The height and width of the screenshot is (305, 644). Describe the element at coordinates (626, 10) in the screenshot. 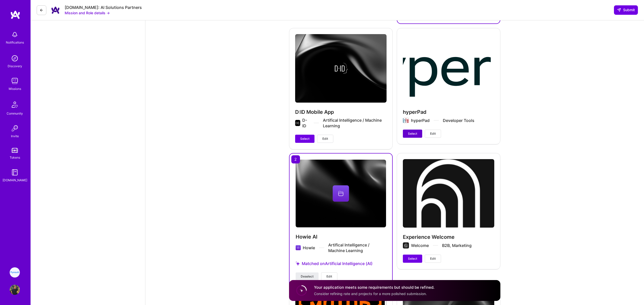

I see `div: null` at that location.